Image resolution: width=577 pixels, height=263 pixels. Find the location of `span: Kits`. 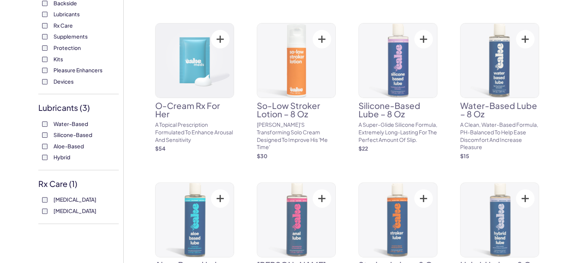

span: Kits is located at coordinates (58, 59).